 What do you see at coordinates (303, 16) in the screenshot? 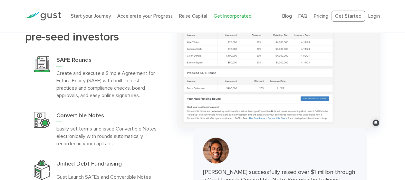
I see `a: FAQ` at bounding box center [303, 16].